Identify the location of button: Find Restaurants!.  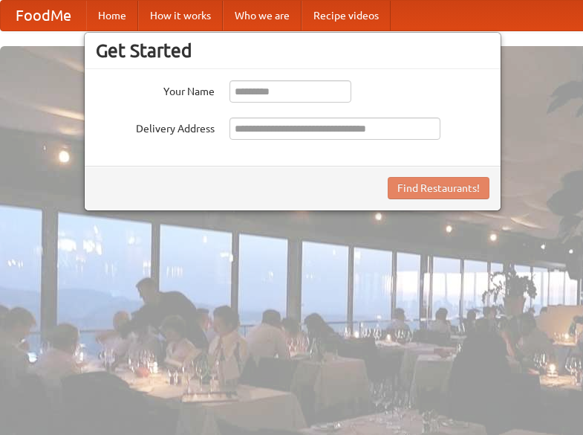
(438, 188).